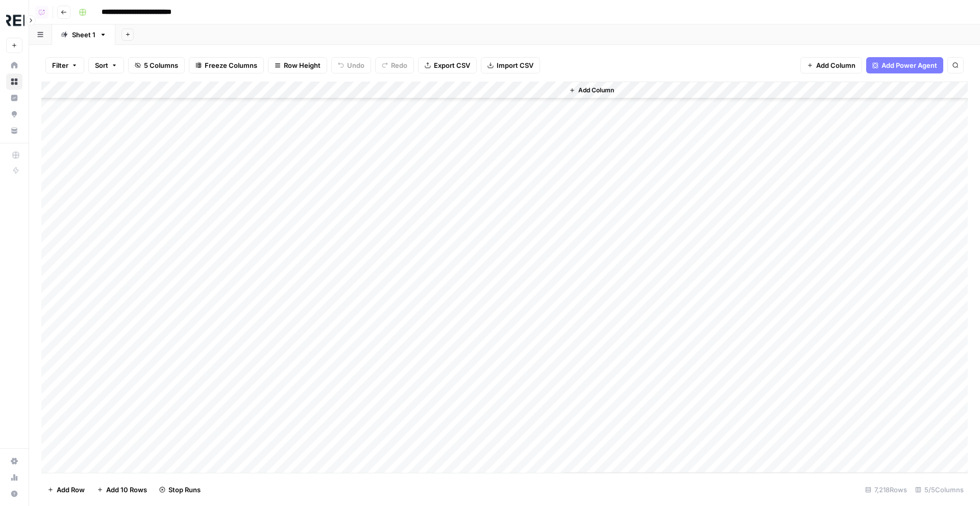  Describe the element at coordinates (156, 65) in the screenshot. I see `button: 5 Columns` at that location.